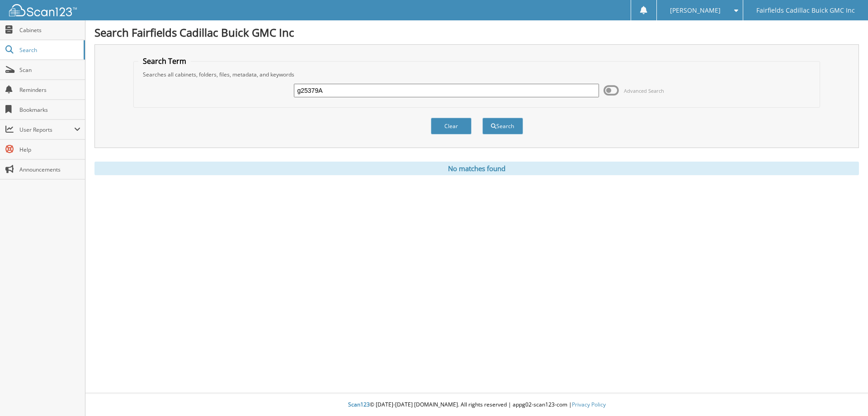 This screenshot has height=416, width=868. I want to click on span: Advanced Search, so click(643, 91).